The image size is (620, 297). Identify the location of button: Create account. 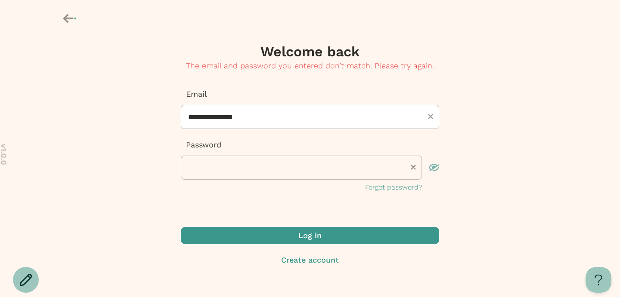
(310, 260).